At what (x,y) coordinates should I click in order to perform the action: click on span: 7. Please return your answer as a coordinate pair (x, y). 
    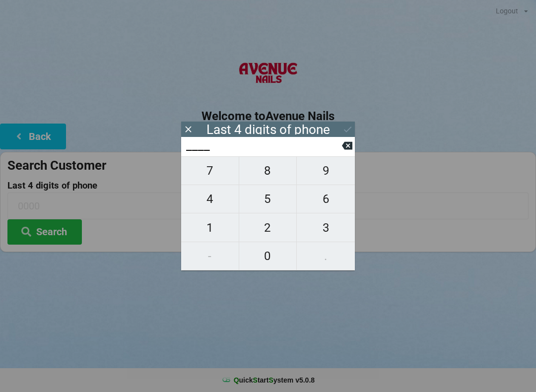
    Looking at the image, I should click on (210, 170).